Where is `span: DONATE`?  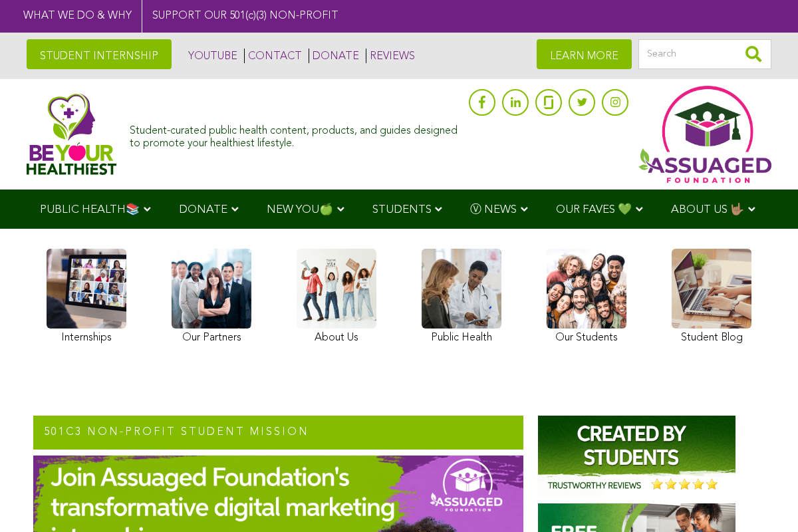 span: DONATE is located at coordinates (203, 210).